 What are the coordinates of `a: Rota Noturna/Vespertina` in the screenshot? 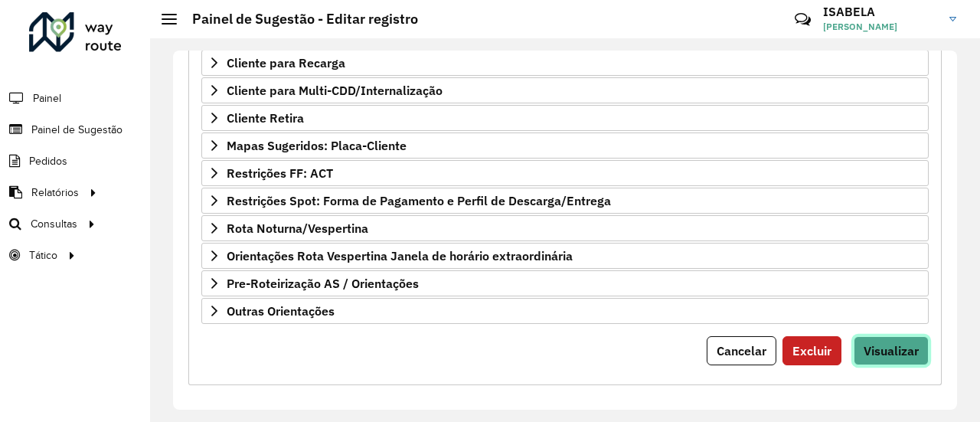 It's located at (565, 228).